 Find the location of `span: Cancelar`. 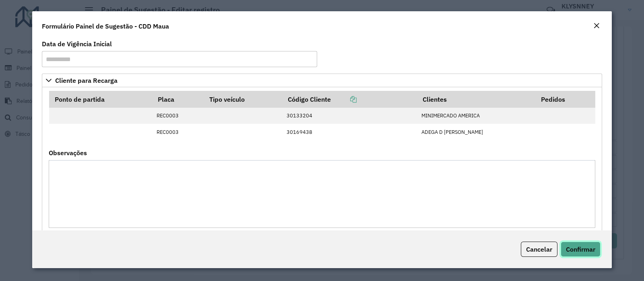

span: Cancelar is located at coordinates (539, 249).